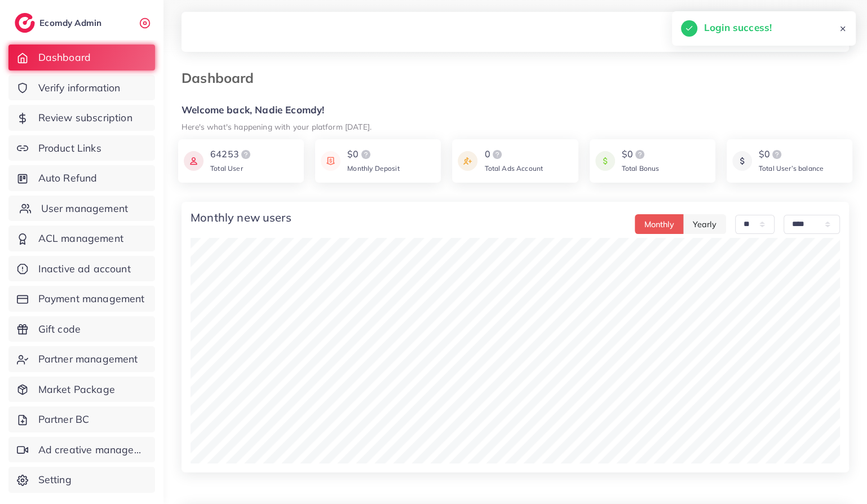  What do you see at coordinates (88, 359) in the screenshot?
I see `span: Partner management` at bounding box center [88, 359].